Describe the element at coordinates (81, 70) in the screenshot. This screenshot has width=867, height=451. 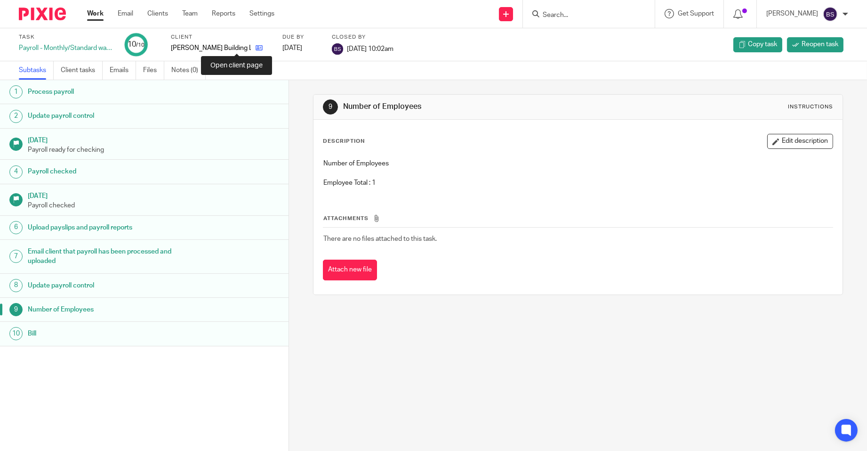
I see `a: Client tasks` at that location.